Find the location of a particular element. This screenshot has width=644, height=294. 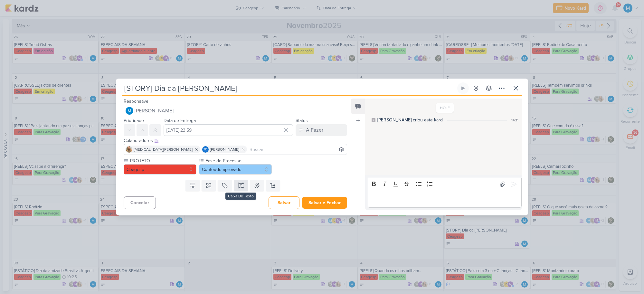

div: A Fazer is located at coordinates (315, 130).